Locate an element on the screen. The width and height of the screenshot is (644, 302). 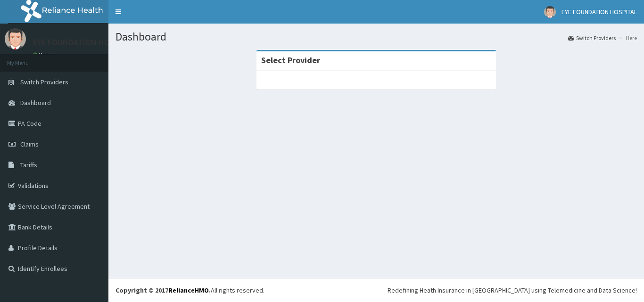
p: EYE FOUNDATION HOSPITAL is located at coordinates (84, 42).